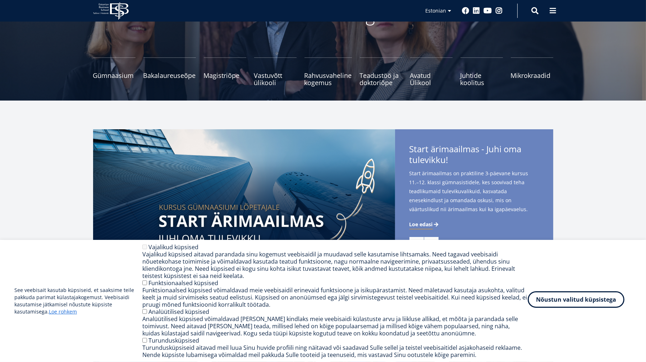  I want to click on span: tulevikku!, so click(429, 160).